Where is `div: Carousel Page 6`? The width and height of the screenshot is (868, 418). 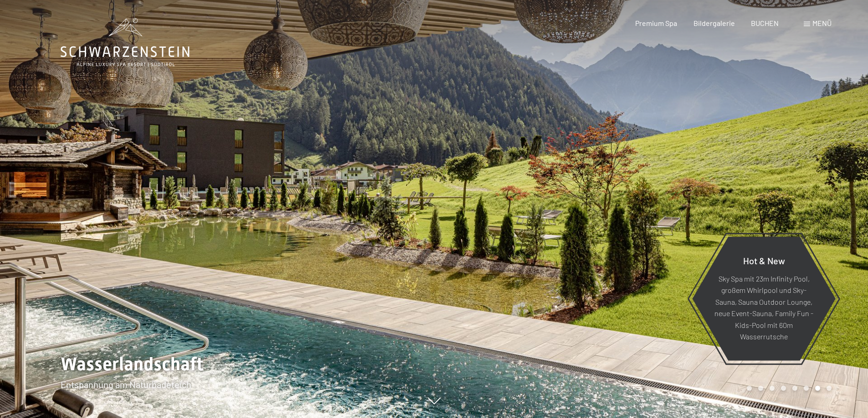
div: Carousel Page 6 is located at coordinates (805, 389).